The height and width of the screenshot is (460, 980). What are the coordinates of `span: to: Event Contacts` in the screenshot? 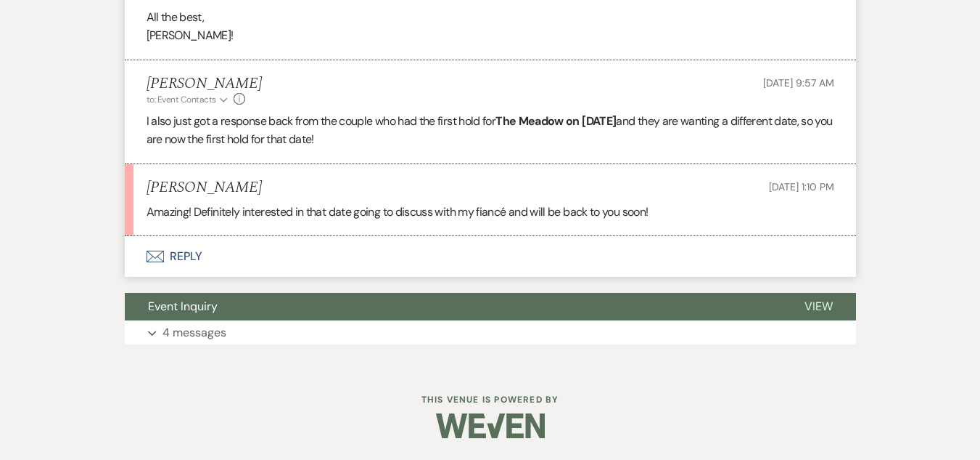 It's located at (182, 100).